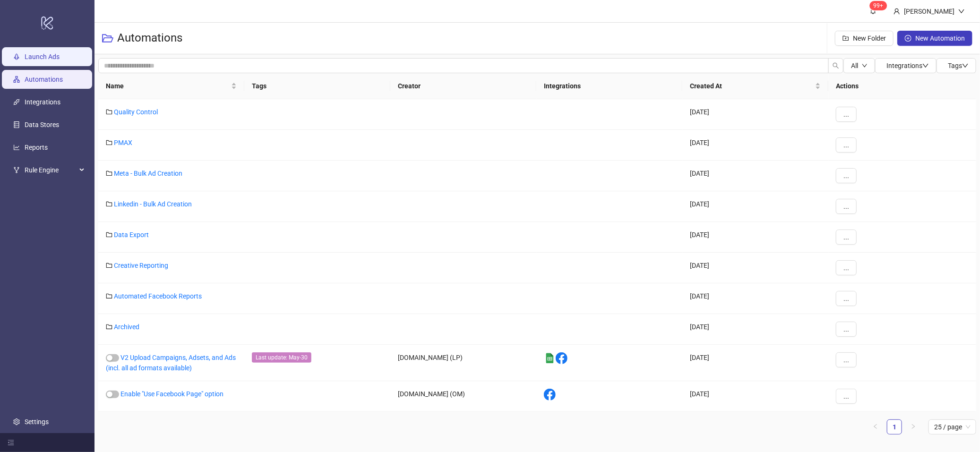  What do you see at coordinates (939, 38) in the screenshot?
I see `span: New Automation` at bounding box center [939, 38].